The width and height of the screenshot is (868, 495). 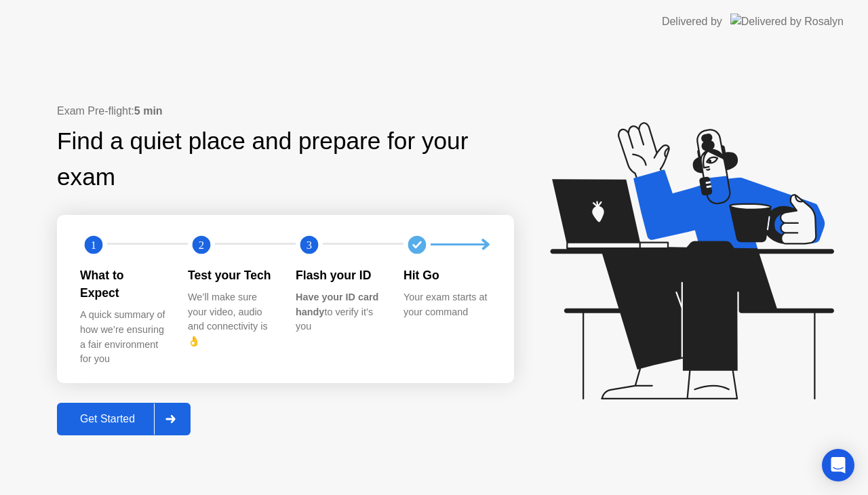 What do you see at coordinates (107, 419) in the screenshot?
I see `div: Get Started` at bounding box center [107, 419].